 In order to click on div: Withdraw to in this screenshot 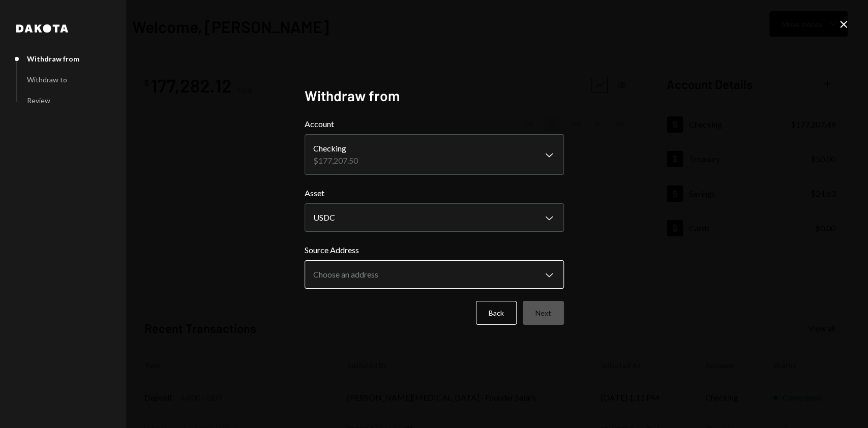, I will do `click(47, 79)`.